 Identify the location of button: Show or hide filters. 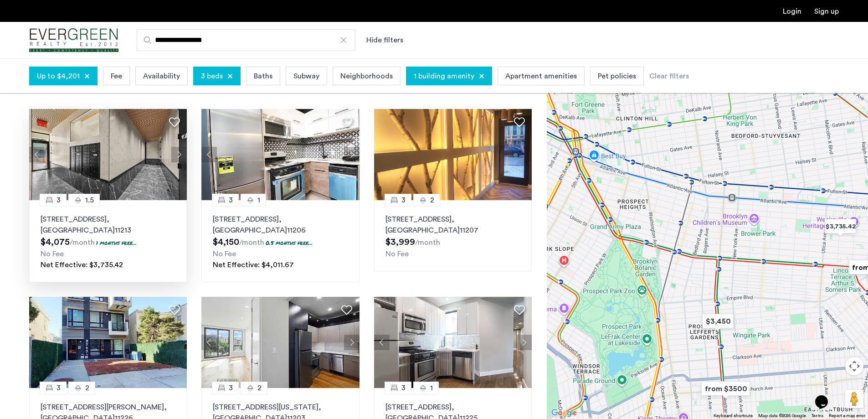
(384, 40).